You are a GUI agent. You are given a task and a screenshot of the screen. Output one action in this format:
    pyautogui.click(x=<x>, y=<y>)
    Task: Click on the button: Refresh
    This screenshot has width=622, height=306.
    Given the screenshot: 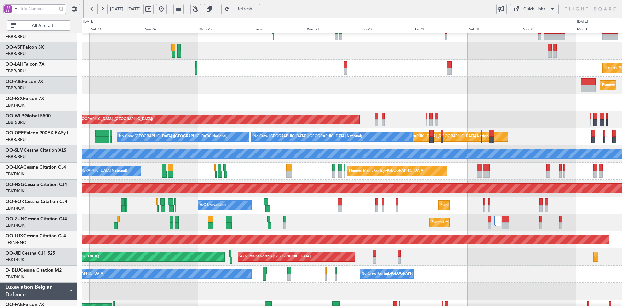 What is the action you would take?
    pyautogui.click(x=241, y=9)
    